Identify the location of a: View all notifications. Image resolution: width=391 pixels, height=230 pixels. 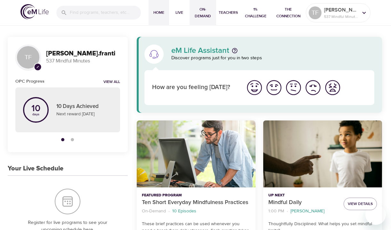
(112, 82).